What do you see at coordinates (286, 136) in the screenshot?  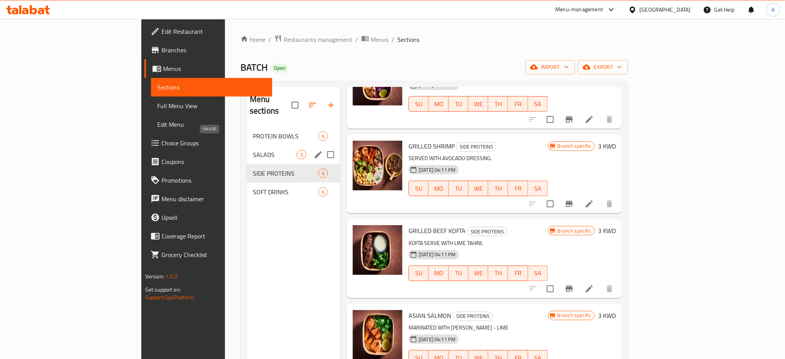 I see `span: PROTEIN BOWLS` at bounding box center [286, 136].